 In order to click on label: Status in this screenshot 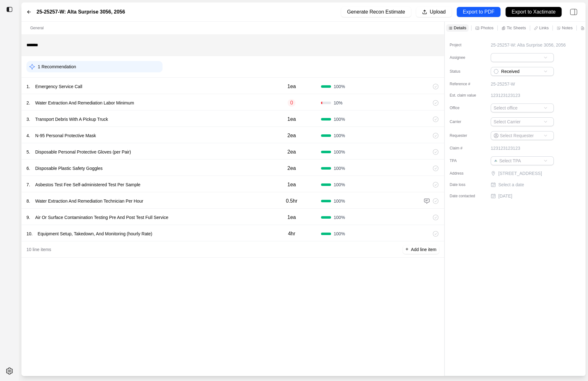, I will do `click(465, 72)`.